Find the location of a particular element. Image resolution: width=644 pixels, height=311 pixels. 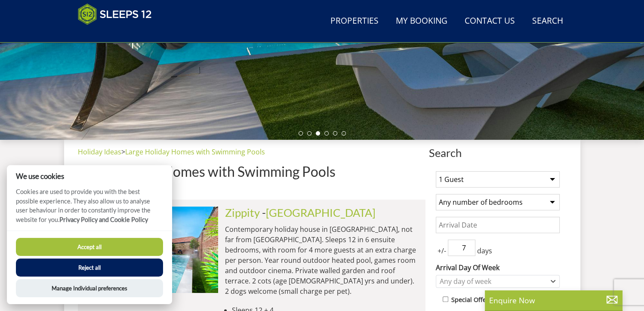

p: Cookies are used to provide you with the best possible experience. They also allow us to analyse ... is located at coordinates (90, 209).